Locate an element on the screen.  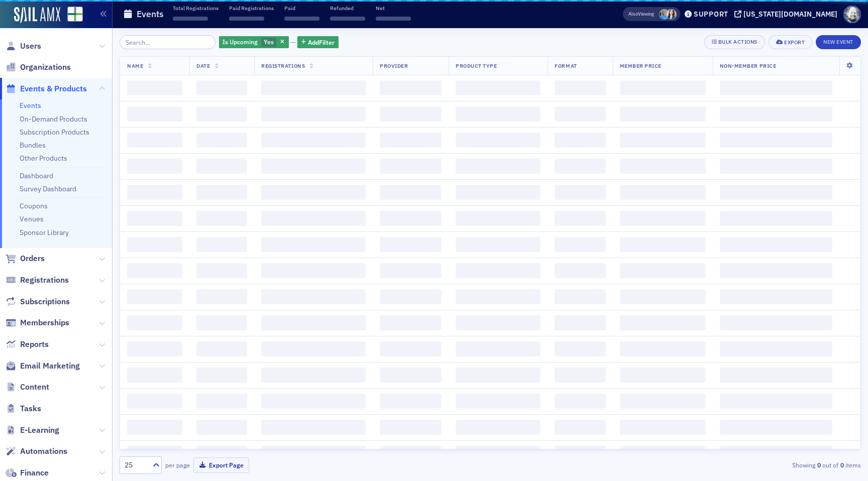
h1: Events is located at coordinates (150, 14).